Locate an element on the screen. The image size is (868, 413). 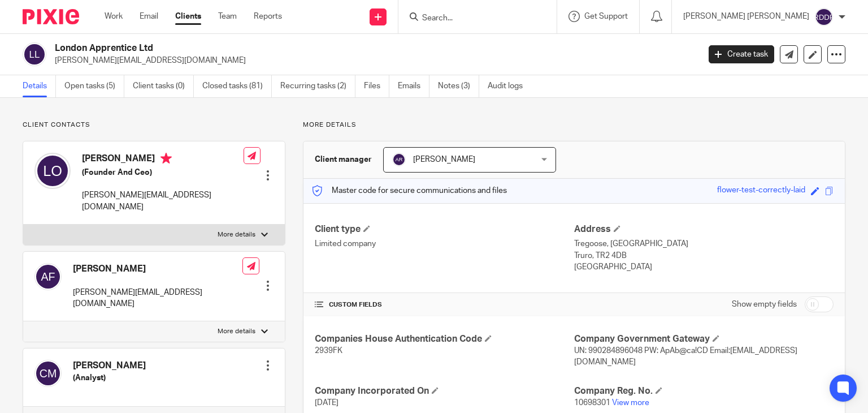
img: Pixie is located at coordinates (51, 16).